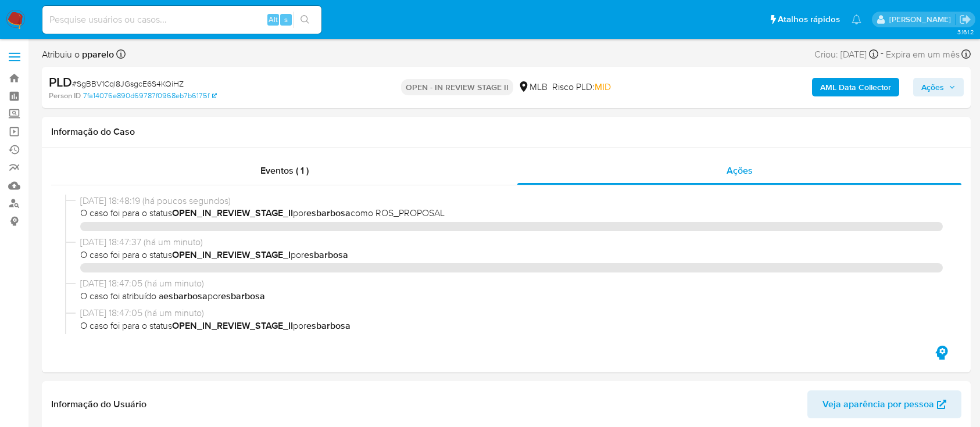 This screenshot has width=980, height=427. What do you see at coordinates (457, 87) in the screenshot?
I see `p: OPEN - IN REVIEW STAGE II` at bounding box center [457, 87].